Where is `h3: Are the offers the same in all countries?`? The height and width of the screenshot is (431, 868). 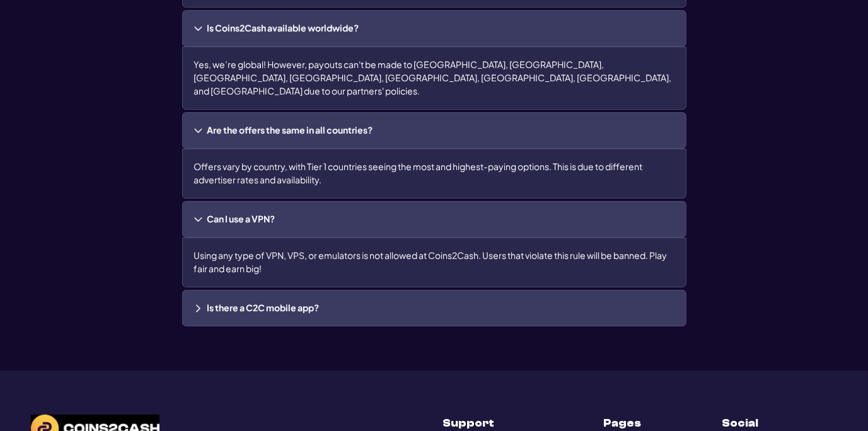
h3: Are the offers the same in all countries? is located at coordinates (289, 130).